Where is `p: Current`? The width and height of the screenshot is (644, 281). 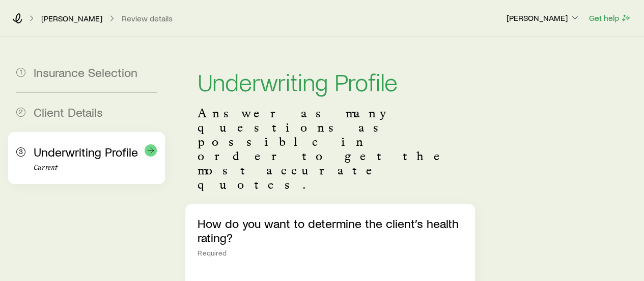
p: Current is located at coordinates (95, 168).